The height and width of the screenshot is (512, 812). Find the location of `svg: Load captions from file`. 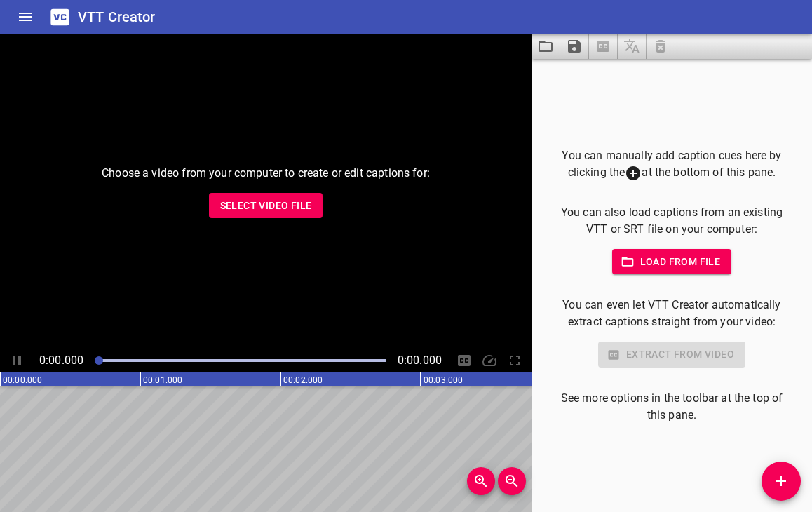

svg: Load captions from file is located at coordinates (546, 46).